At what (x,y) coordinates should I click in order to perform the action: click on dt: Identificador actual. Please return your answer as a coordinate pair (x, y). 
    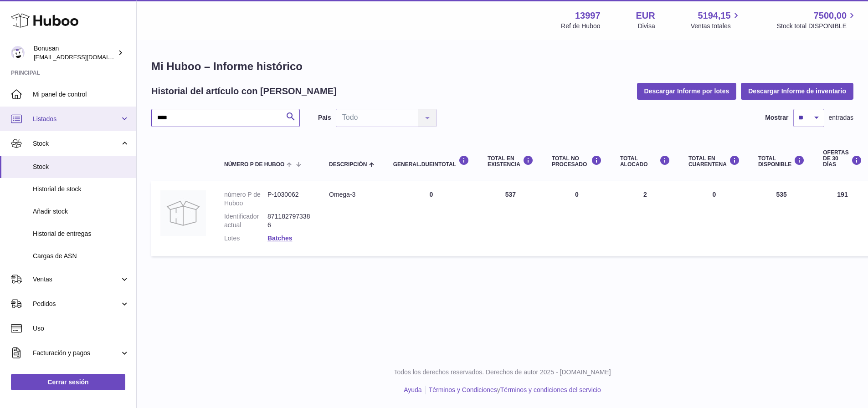
    Looking at the image, I should click on (245, 221).